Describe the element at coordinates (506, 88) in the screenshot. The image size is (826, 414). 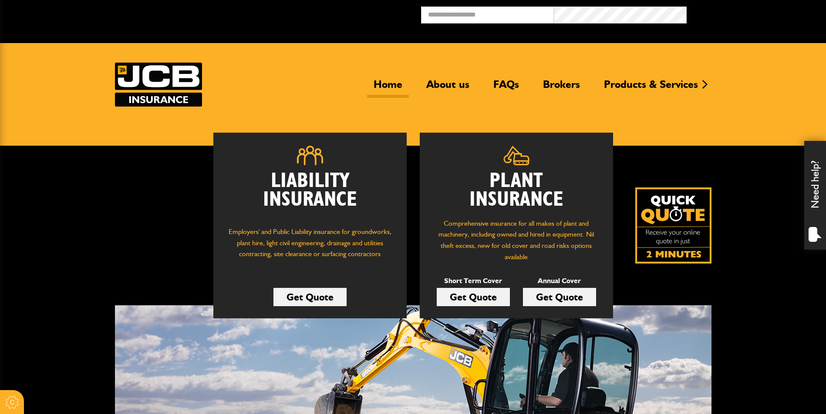
I see `a: FAQs` at that location.